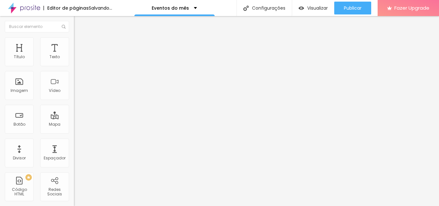 This screenshot has height=206, width=439. Describe the element at coordinates (19, 192) in the screenshot. I see `div: Código HTML` at that location.